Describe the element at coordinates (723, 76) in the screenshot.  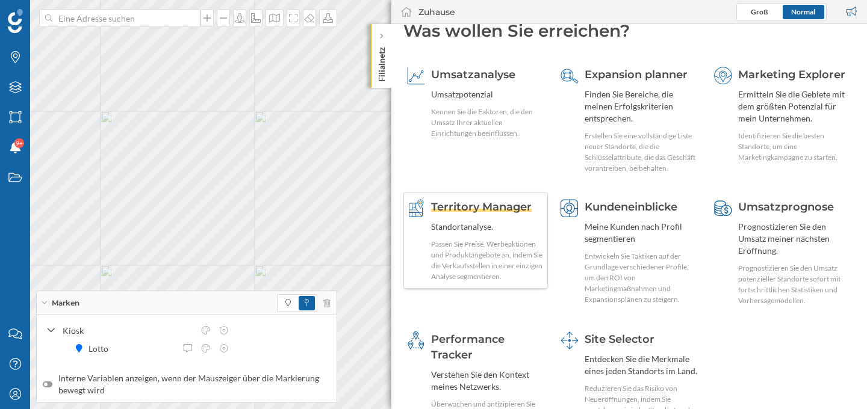
I see `img: explorer.svg` at that location.